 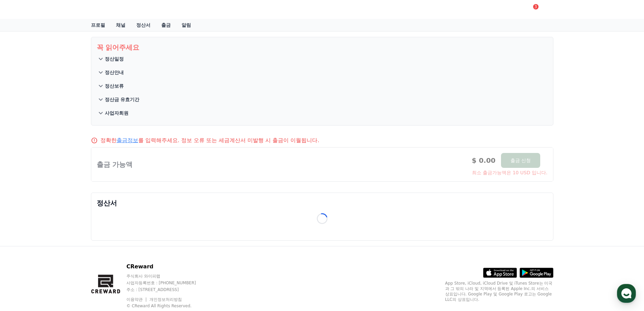 I want to click on button: 정산안내, so click(x=322, y=72).